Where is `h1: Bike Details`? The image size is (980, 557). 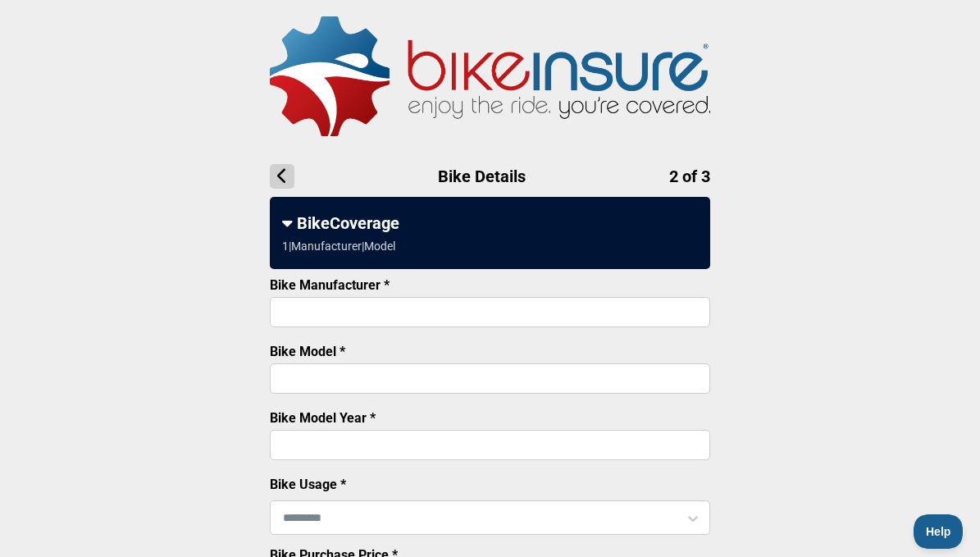
h1: Bike Details is located at coordinates (489, 176).